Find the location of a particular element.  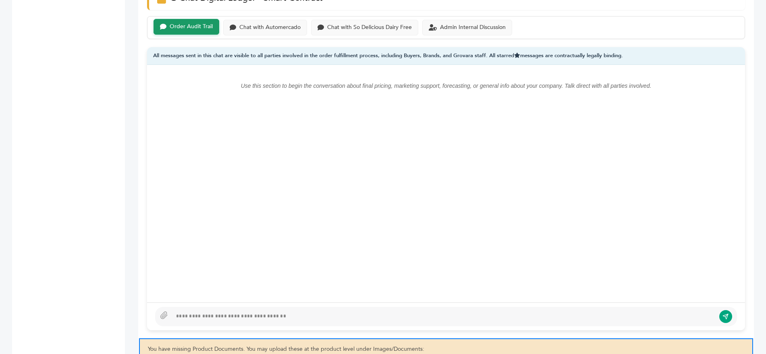

div: Chat with Automercado is located at coordinates (270, 27).